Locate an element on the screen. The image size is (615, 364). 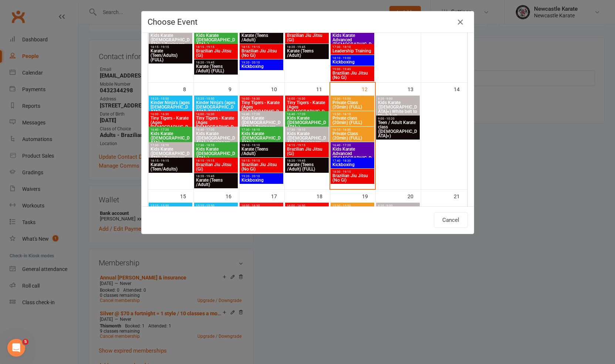
span: 5 is located at coordinates (25, 342).